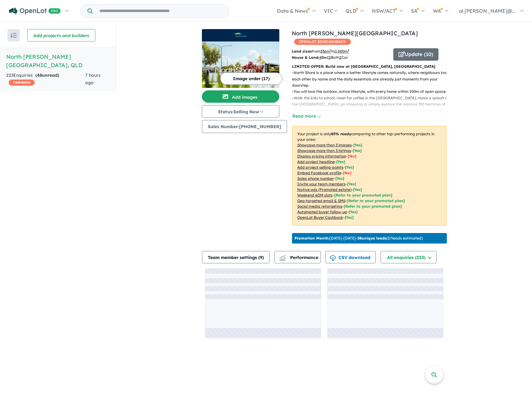  Describe the element at coordinates (416, 54) in the screenshot. I see `button: Update (10)` at that location.